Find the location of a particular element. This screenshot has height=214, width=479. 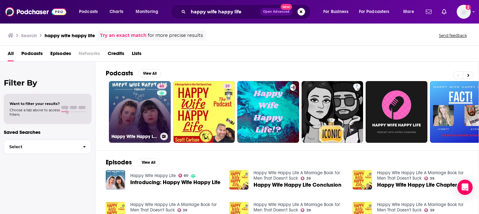

a: Lists is located at coordinates (137, 55).